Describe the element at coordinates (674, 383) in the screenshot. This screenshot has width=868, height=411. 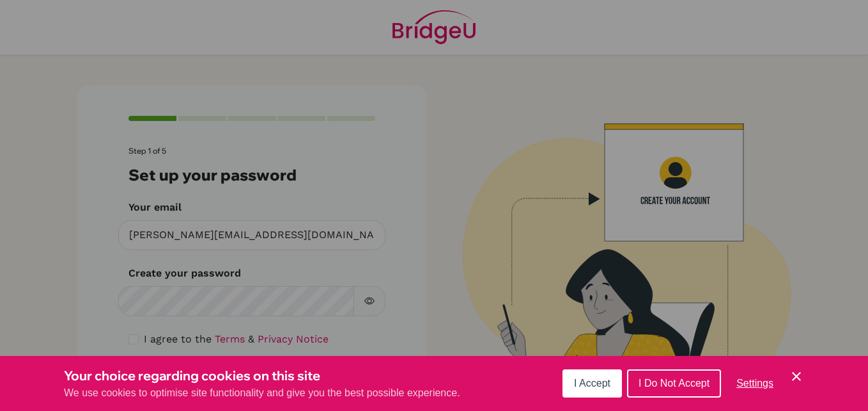
I see `span: I Do Not Accept` at that location.